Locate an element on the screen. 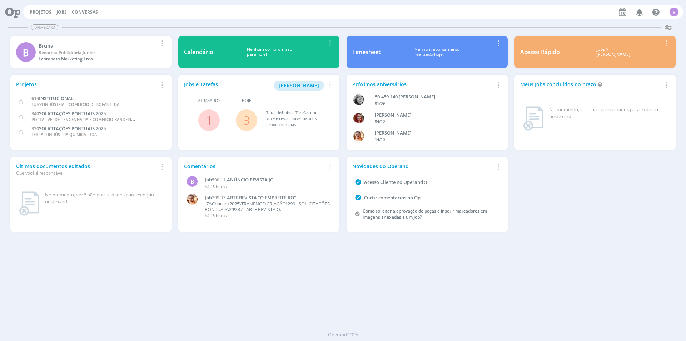 The height and width of the screenshot is (341, 686). div: Total de Jobs e Tarefas que você é responsável para os próximos 7 dias is located at coordinates (297, 119).